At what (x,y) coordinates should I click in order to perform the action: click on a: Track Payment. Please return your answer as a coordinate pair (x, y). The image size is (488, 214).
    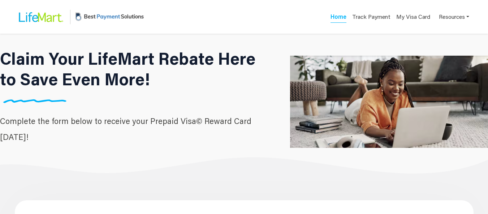
    Looking at the image, I should click on (371, 18).